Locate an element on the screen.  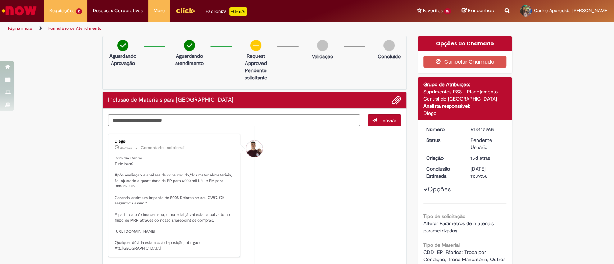
span: 15 is located at coordinates (447, 11).